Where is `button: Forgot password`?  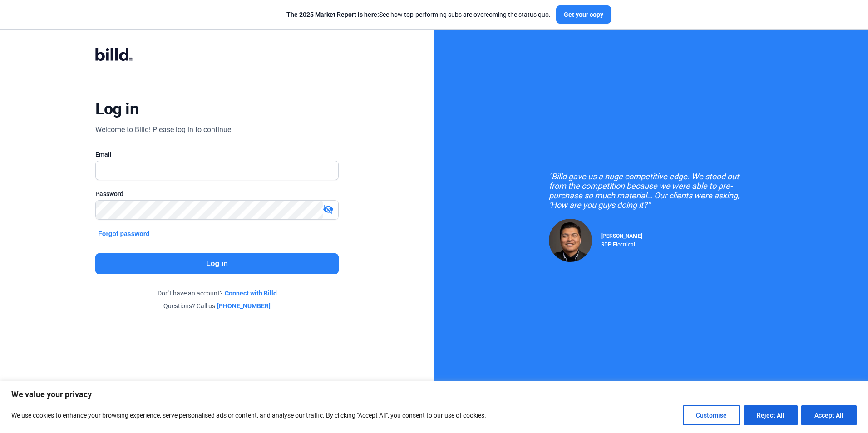 button: Forgot password is located at coordinates (124, 234).